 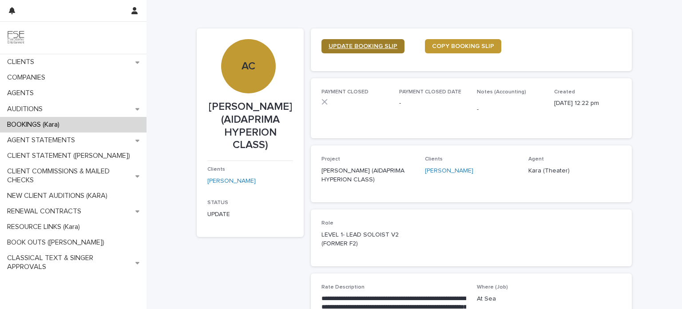 What do you see at coordinates (28, 77) in the screenshot?
I see `p: COMPANIES` at bounding box center [28, 77].